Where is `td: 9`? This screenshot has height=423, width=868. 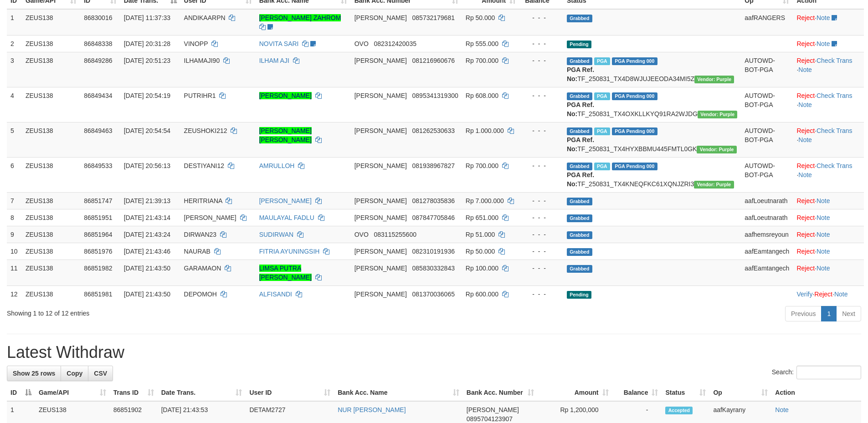
td: 9 is located at coordinates (14, 234).